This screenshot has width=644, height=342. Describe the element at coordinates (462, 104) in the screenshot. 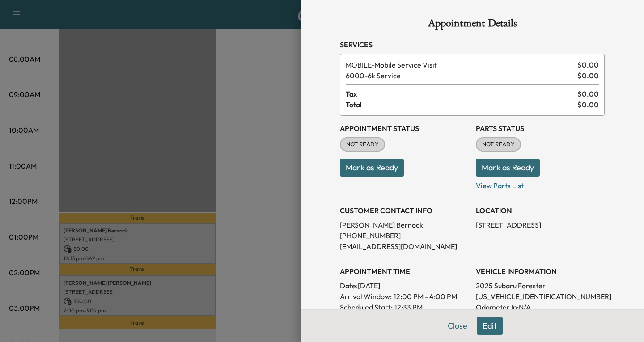

I see `span: Total` at that location.